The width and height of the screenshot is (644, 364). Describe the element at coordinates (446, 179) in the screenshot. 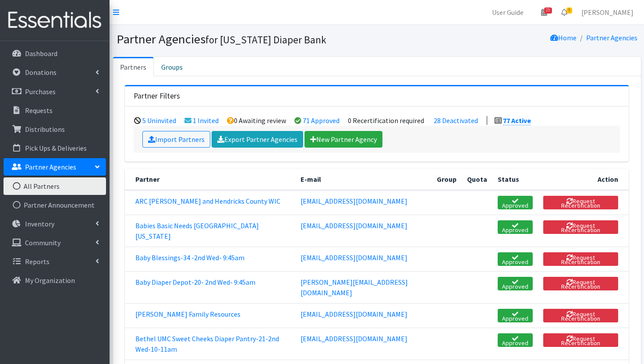

I see `th: Group` at that location.